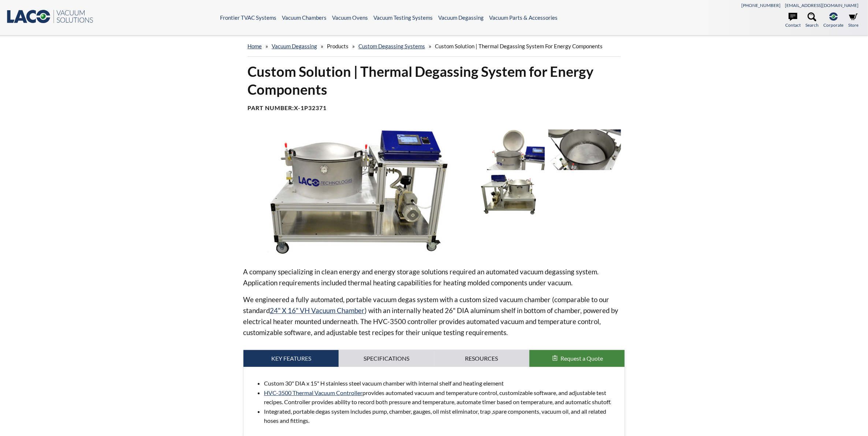  I want to click on a: Vacuum Chambers, so click(304, 17).